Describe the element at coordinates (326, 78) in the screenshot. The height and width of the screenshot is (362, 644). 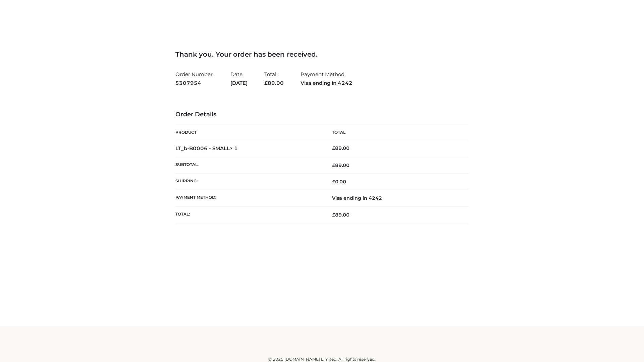
I see `li: Payment Method:` at that location.